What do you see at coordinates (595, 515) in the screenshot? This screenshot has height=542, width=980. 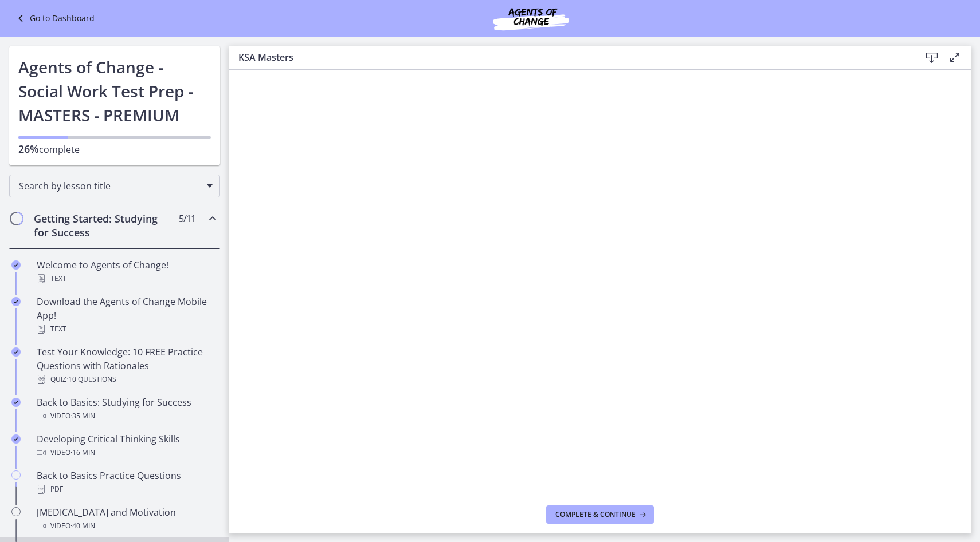 I see `span: Complete & continue` at bounding box center [595, 515].